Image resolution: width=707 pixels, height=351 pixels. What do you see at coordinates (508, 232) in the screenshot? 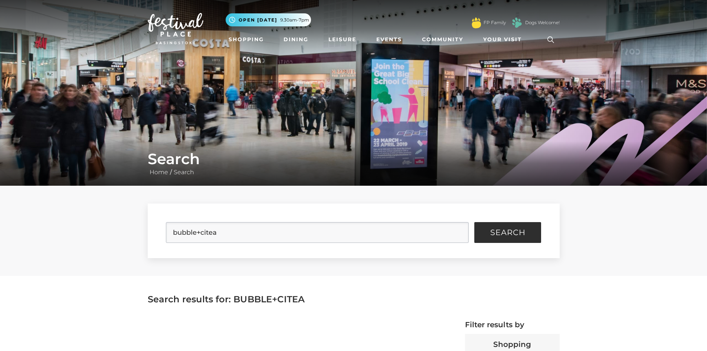
I see `button: Search` at bounding box center [508, 232].